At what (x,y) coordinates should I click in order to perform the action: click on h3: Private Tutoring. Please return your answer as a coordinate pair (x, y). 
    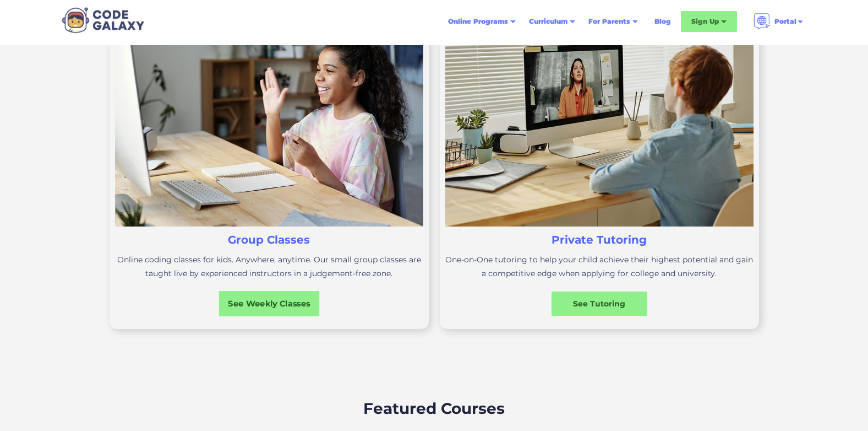
    Looking at the image, I should click on (599, 240).